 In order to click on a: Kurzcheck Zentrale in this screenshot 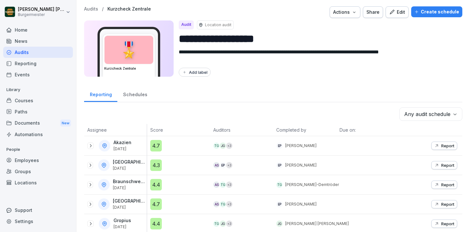, I will do `click(129, 9)`.